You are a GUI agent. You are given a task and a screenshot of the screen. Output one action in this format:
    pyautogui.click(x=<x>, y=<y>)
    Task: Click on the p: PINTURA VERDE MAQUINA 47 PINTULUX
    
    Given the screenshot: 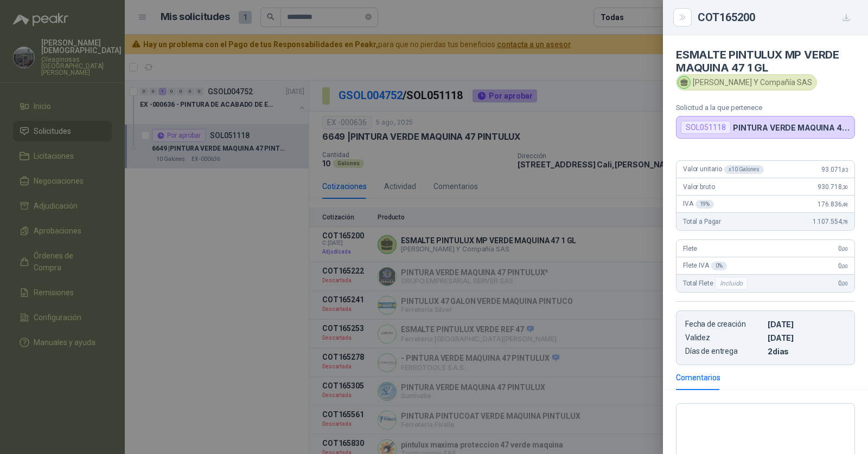 What is the action you would take?
    pyautogui.click(x=791, y=127)
    